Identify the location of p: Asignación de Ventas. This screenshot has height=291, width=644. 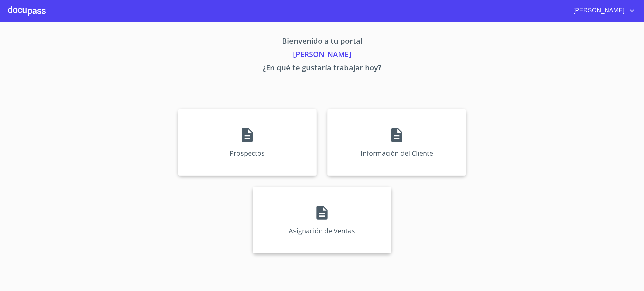
(322, 231).